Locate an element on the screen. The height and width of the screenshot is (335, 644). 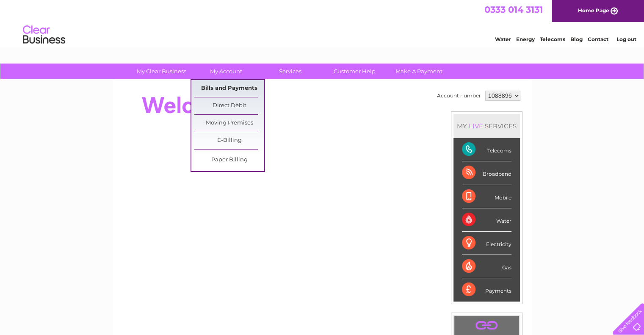
a: Energy is located at coordinates (525, 39).